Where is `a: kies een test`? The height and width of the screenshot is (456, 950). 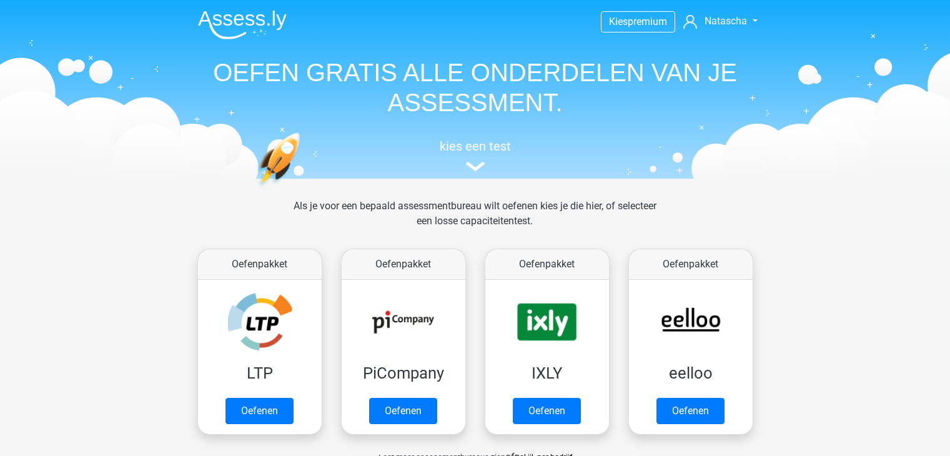 a: kies een test is located at coordinates (475, 155).